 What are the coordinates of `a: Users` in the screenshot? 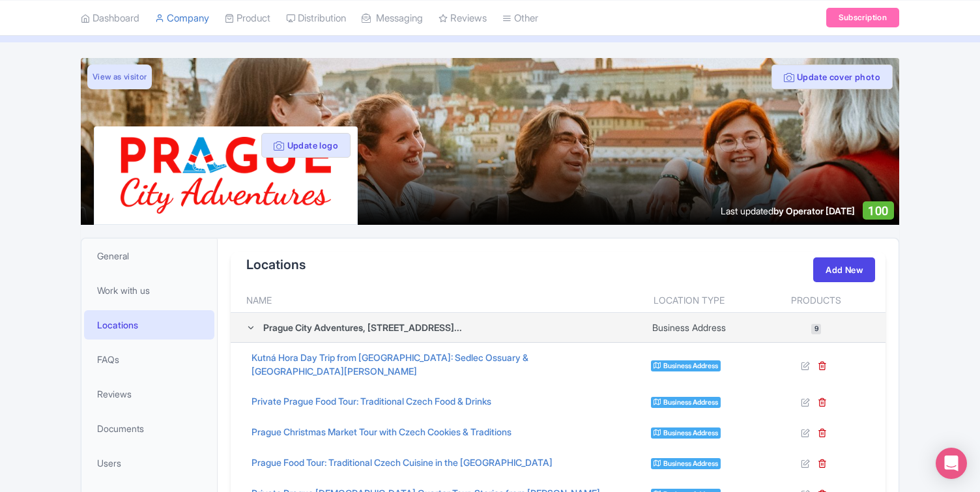 It's located at (149, 463).